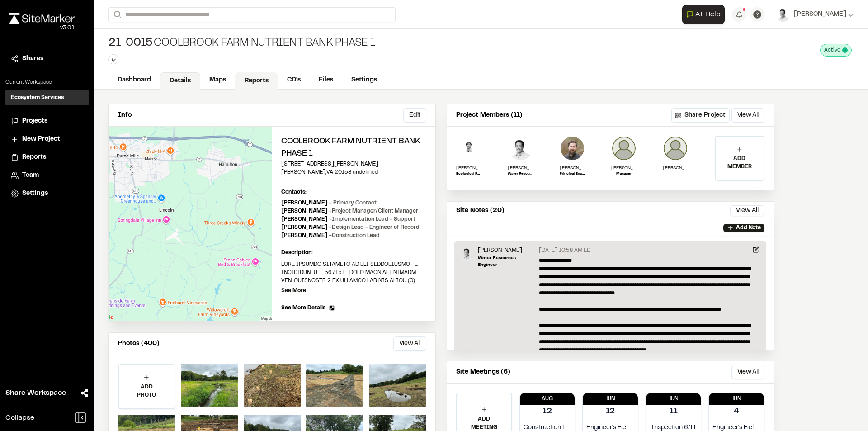  What do you see at coordinates (572, 148) in the screenshot?
I see `img: Kip Mumaw` at bounding box center [572, 148].